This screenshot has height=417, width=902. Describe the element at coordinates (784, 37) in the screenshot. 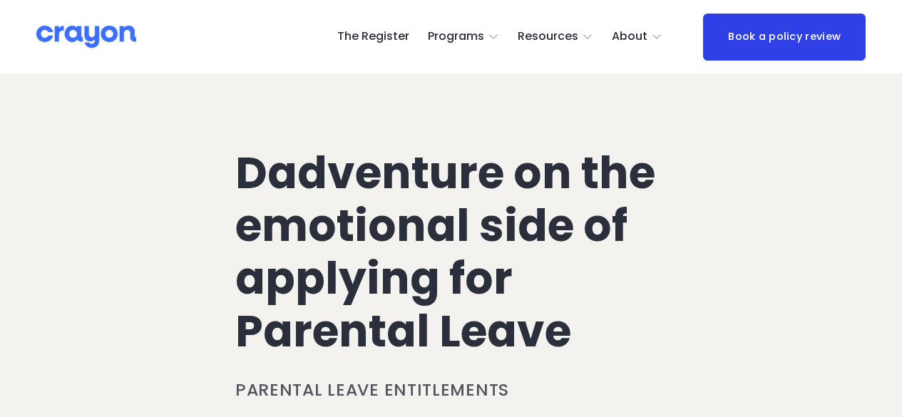

I see `a: Book a policy review` at that location.